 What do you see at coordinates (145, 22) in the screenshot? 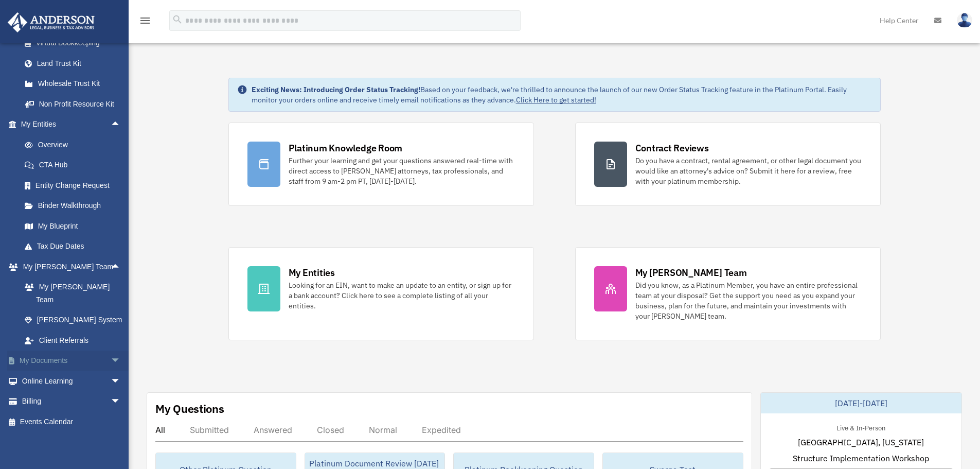
I see `a: menu` at bounding box center [145, 22].